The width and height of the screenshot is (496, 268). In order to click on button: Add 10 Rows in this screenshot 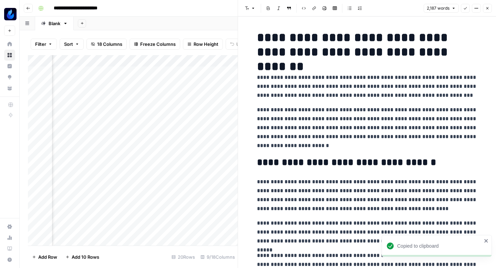, I will do `click(82, 257)`.